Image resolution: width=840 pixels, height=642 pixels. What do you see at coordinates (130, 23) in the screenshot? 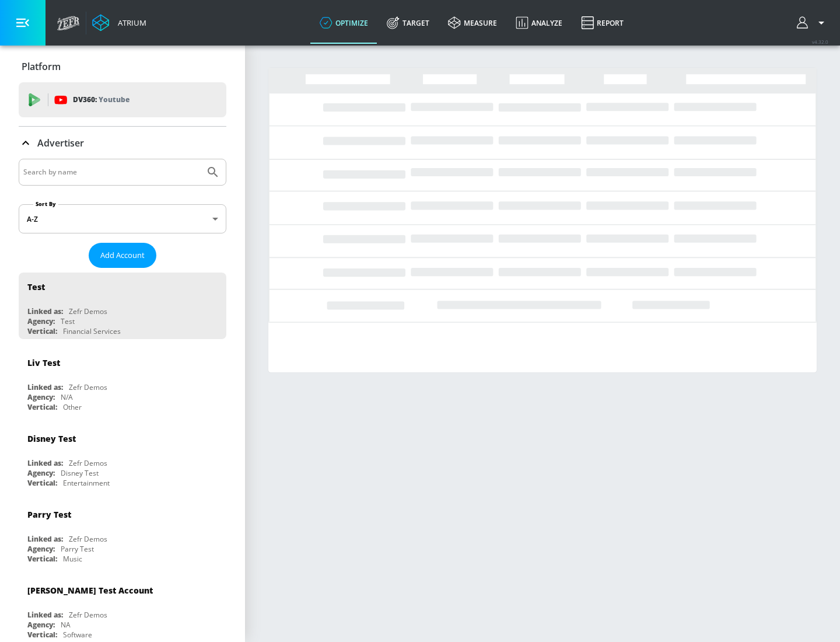
I see `div: Atrium` at bounding box center [130, 23].